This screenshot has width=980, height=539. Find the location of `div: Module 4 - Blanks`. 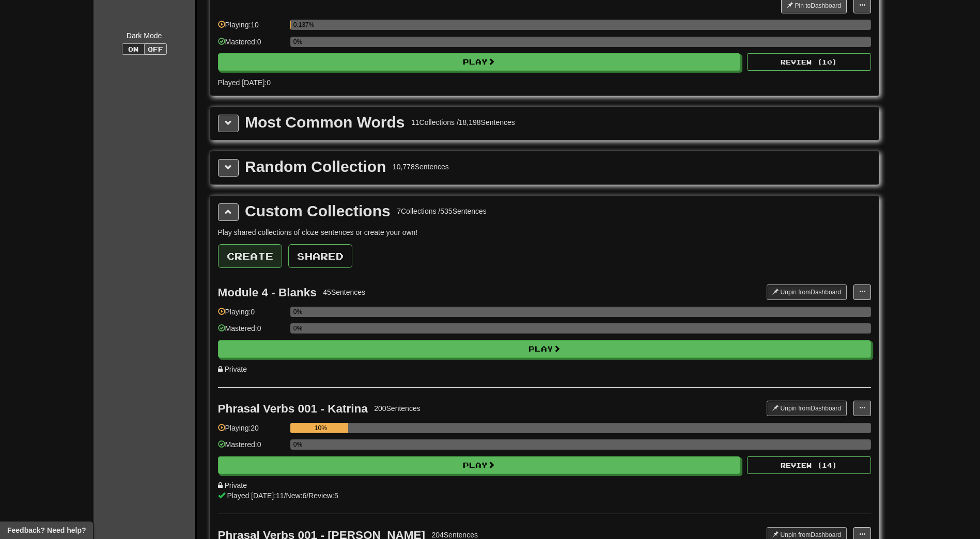

div: Module 4 - Blanks is located at coordinates (267, 292).